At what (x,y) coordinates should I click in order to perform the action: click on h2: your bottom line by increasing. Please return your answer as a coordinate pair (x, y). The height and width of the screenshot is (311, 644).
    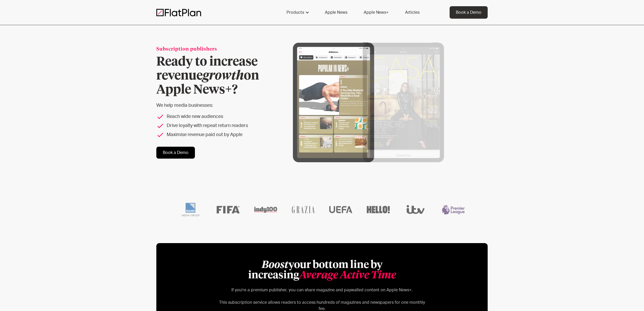
    Looking at the image, I should click on (322, 270).